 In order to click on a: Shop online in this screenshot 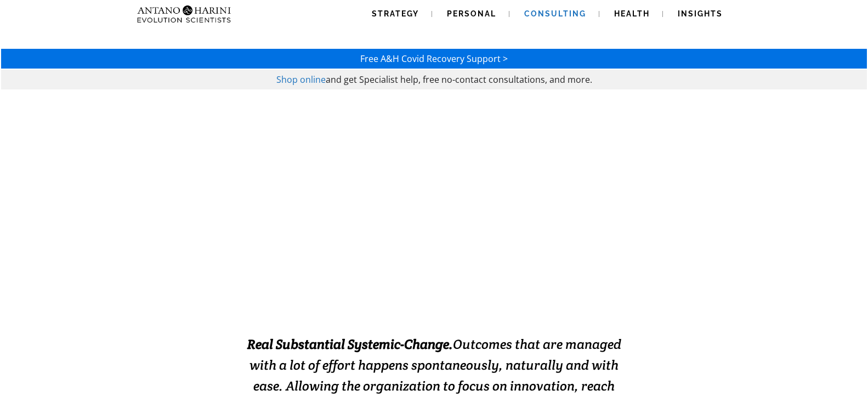, I will do `click(301, 80)`.